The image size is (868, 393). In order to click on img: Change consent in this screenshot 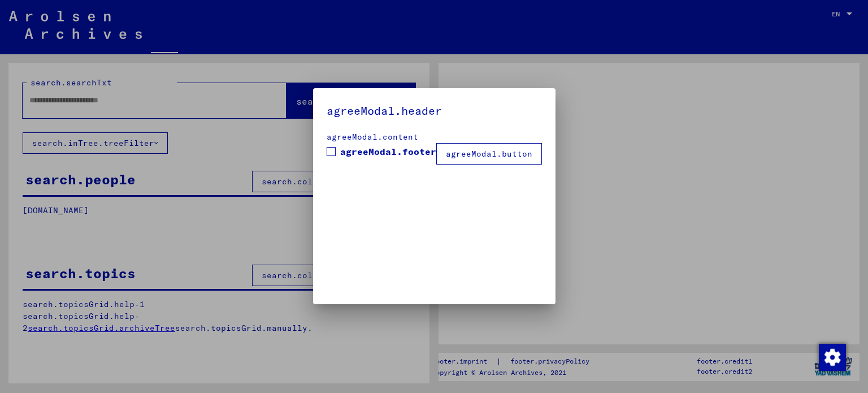, I will do `click(833, 358)`.